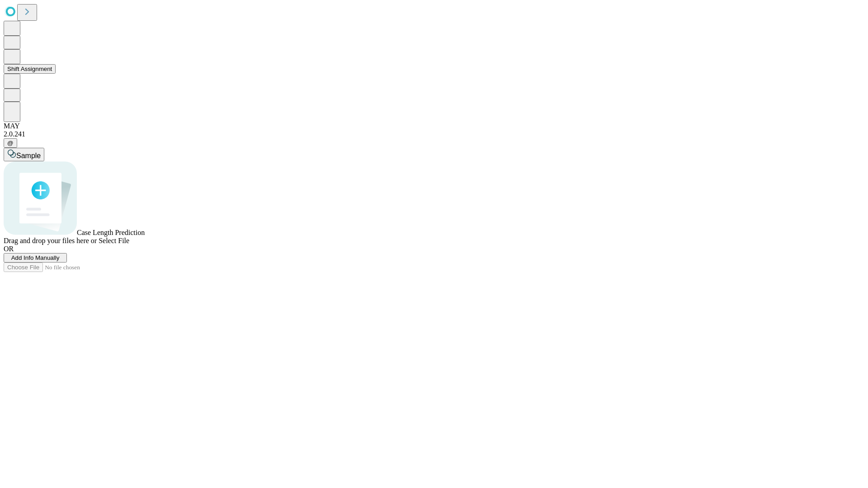  I want to click on span: Select File, so click(114, 241).